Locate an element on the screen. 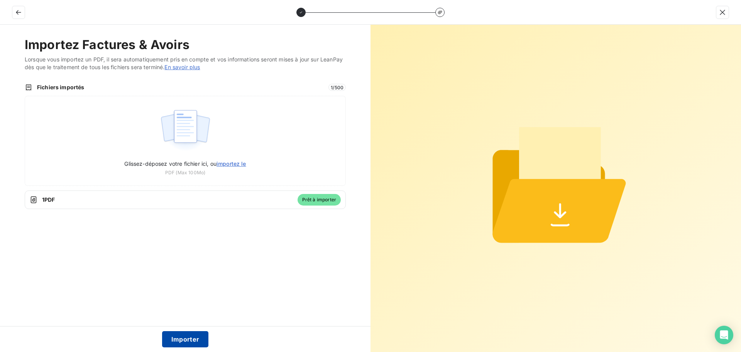  span: importez le is located at coordinates (231, 163).